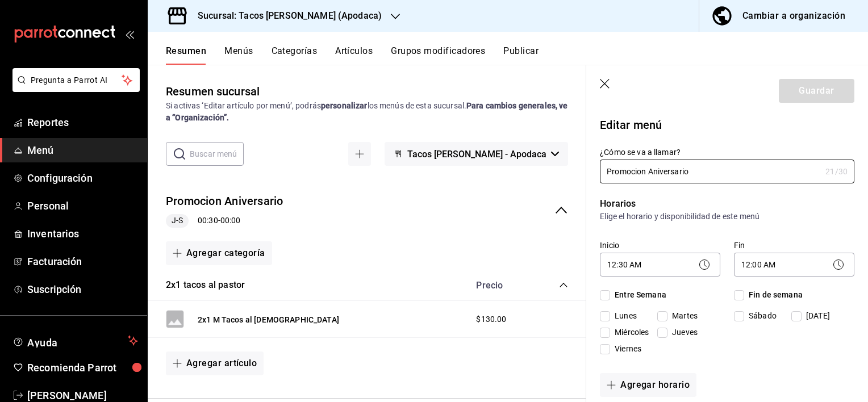 This screenshot has width=868, height=402. What do you see at coordinates (177, 220) in the screenshot?
I see `span: J-S` at bounding box center [177, 220].